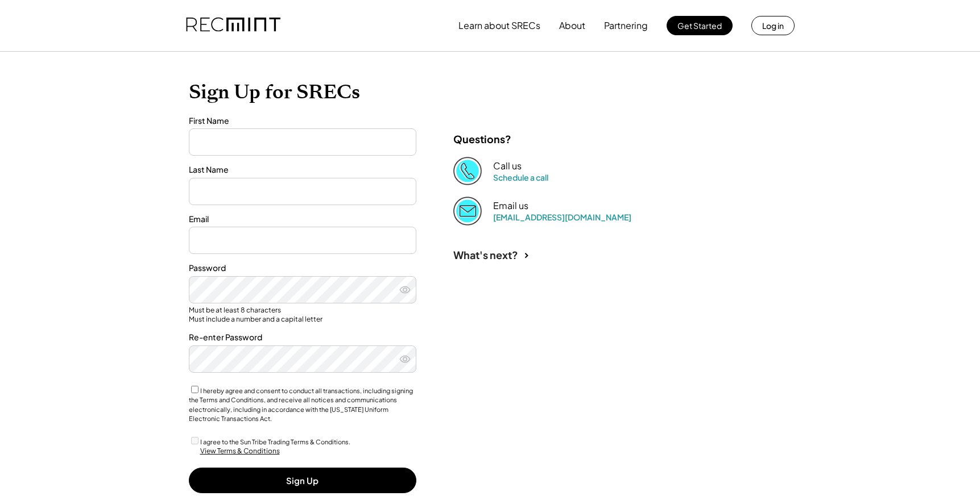  Describe the element at coordinates (468, 171) in the screenshot. I see `img: Phone%20copy%403x.png` at that location.